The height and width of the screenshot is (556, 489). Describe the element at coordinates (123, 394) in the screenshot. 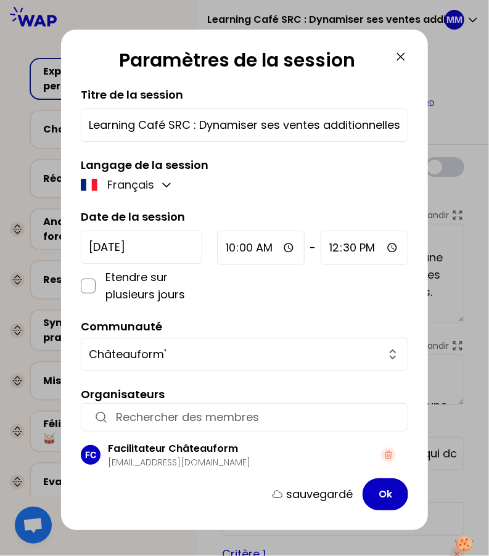

I see `label: Organisateurs` at that location.